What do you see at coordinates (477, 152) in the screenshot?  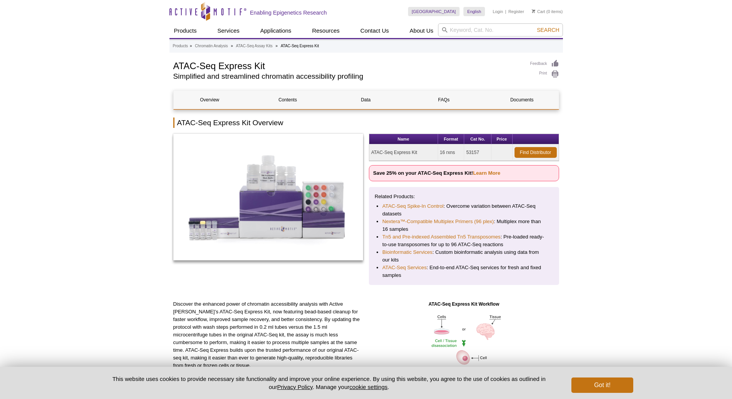 I see `td: 53157` at bounding box center [477, 152].